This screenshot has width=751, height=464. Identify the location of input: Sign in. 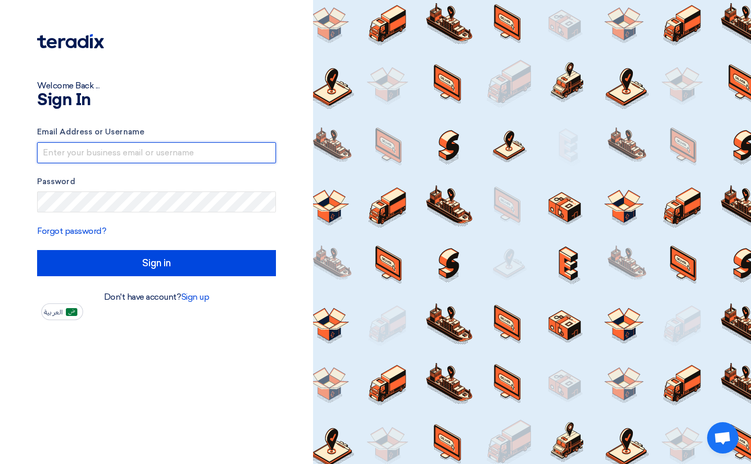
(156, 263).